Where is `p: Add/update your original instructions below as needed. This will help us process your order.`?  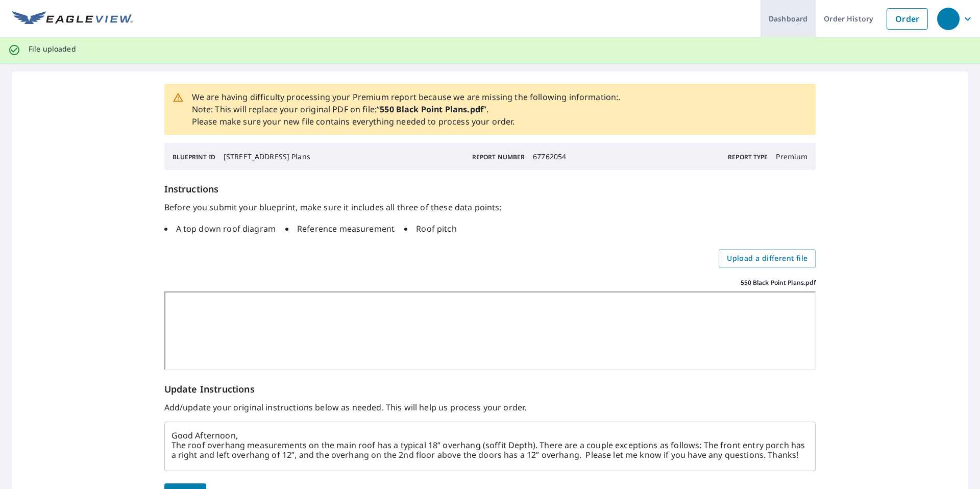 p: Add/update your original instructions below as needed. This will help us process your order. is located at coordinates (490, 407).